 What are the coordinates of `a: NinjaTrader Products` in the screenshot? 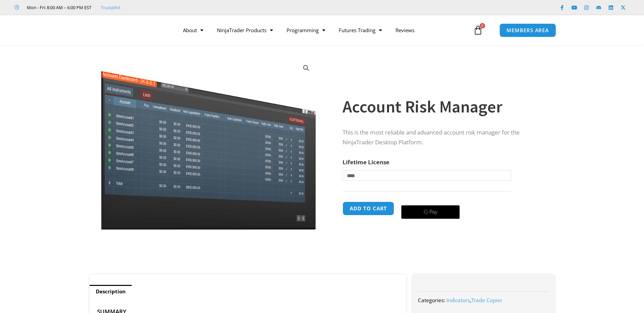 It's located at (245, 30).